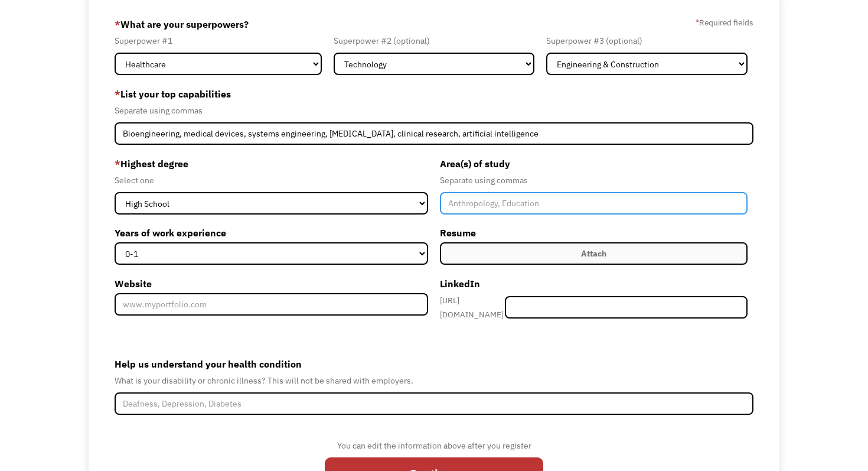 The image size is (868, 471). I want to click on input: Anthropology, Education, so click(594, 203).